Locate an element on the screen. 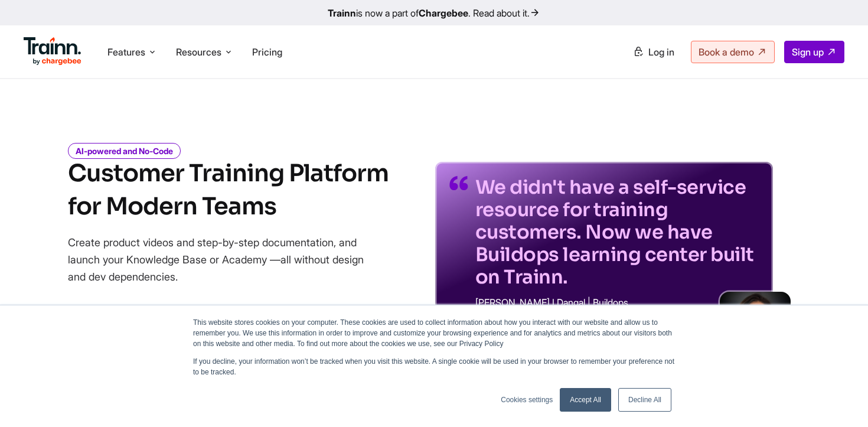 This screenshot has height=427, width=868. a: Sign up is located at coordinates (815, 52).